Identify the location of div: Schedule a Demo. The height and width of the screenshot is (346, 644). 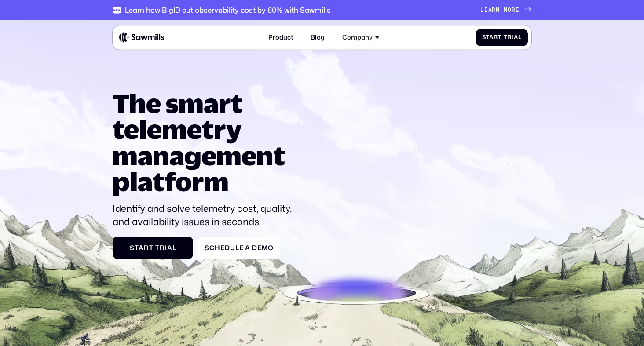
(239, 248).